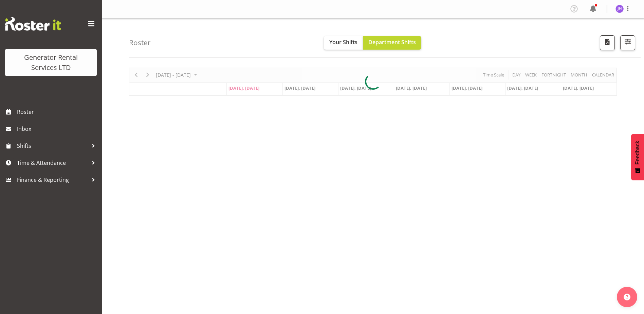  What do you see at coordinates (140, 43) in the screenshot?
I see `h4: Roster` at bounding box center [140, 43].